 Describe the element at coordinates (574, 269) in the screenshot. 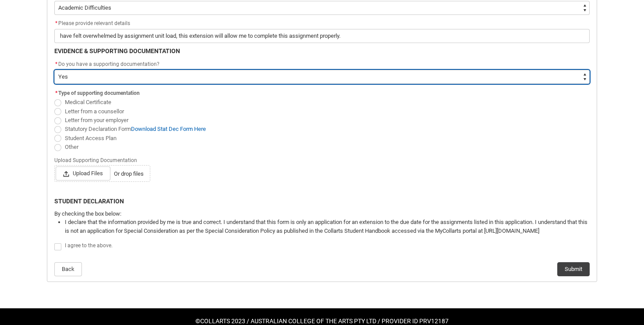

I see `button: Submit` at that location.